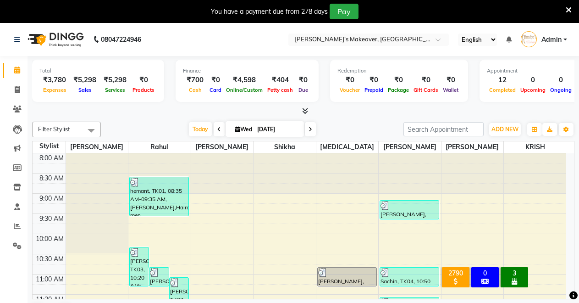 This screenshot has height=303, width=579. I want to click on span: Shikha, so click(285, 147).